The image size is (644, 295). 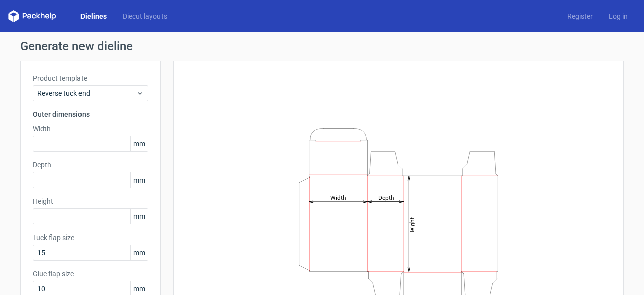 What do you see at coordinates (338, 197) in the screenshot?
I see `tspan: Width` at bounding box center [338, 197].